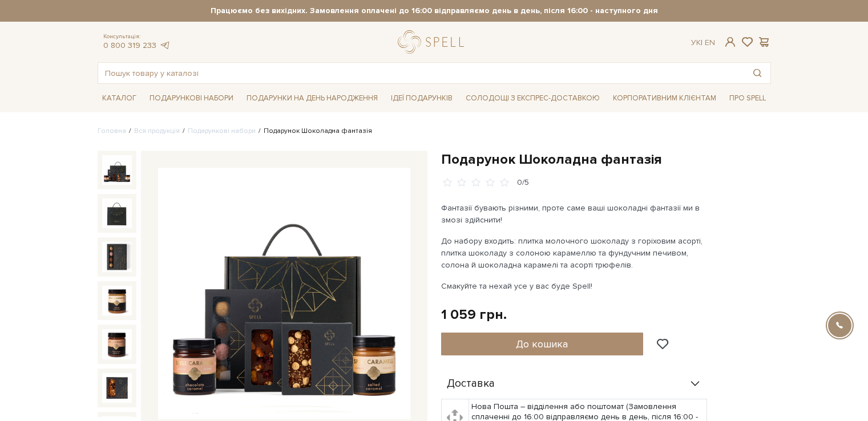 This screenshot has width=868, height=421. What do you see at coordinates (157, 130) in the screenshot?
I see `a: Вся продукція` at bounding box center [157, 130].